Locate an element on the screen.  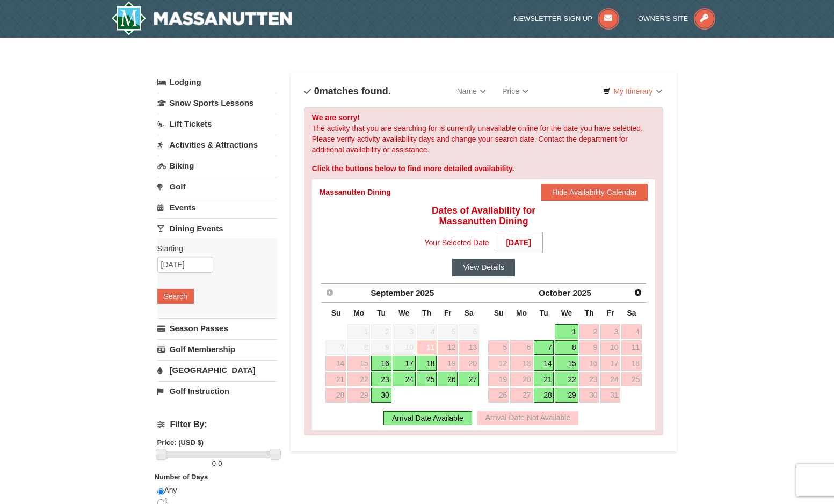
a: Price is located at coordinates (515, 92).